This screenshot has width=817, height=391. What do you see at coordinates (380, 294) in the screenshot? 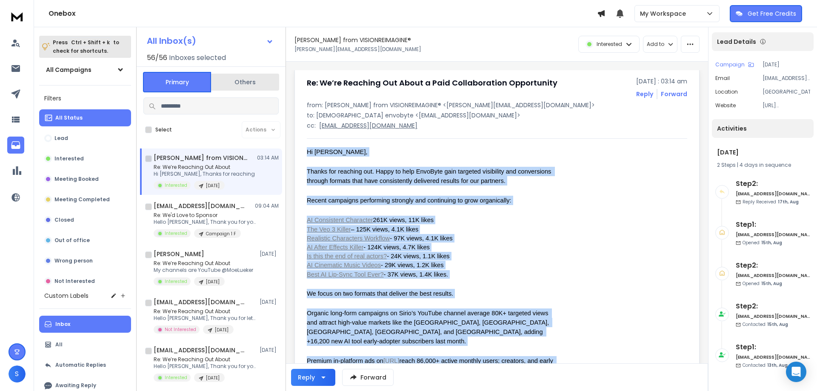
I see `span: We focus on two formats that deliver the best results.` at bounding box center [380, 294].